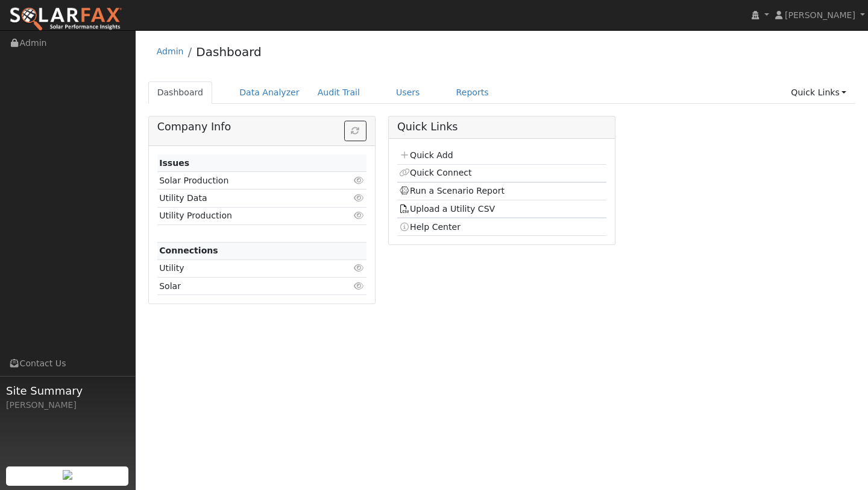 The height and width of the screenshot is (490, 868). What do you see at coordinates (65, 19) in the screenshot?
I see `img: SolarFax` at bounding box center [65, 19].